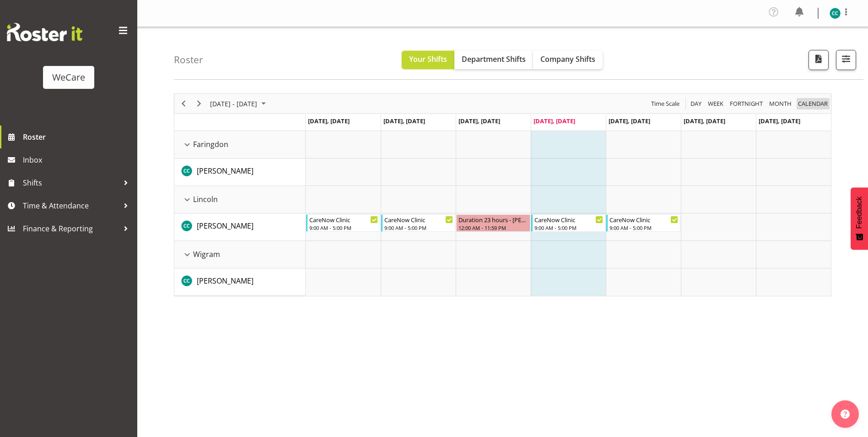 The image size is (868, 437). I want to click on button: Fortnight, so click(746, 103).